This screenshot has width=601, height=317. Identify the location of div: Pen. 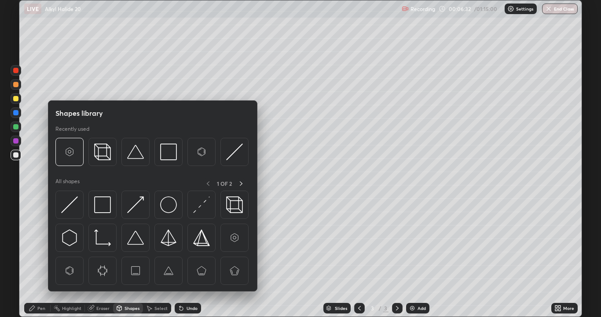
(41, 308).